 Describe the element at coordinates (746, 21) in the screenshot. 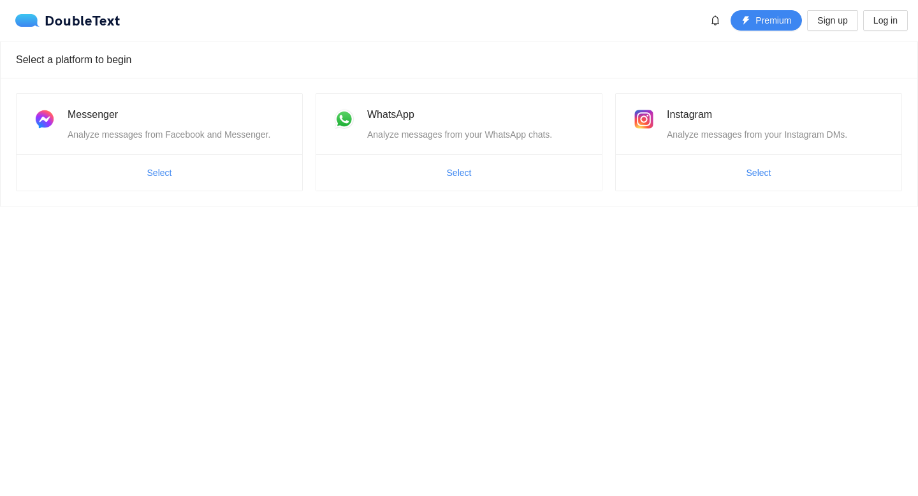

I see `span: thunderbolt` at that location.